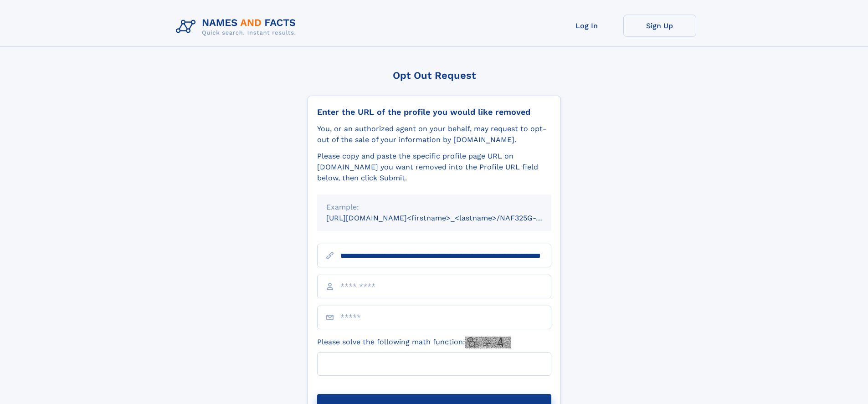 The image size is (868, 404). Describe the element at coordinates (238, 27) in the screenshot. I see `img: Logo Names and Facts` at that location.